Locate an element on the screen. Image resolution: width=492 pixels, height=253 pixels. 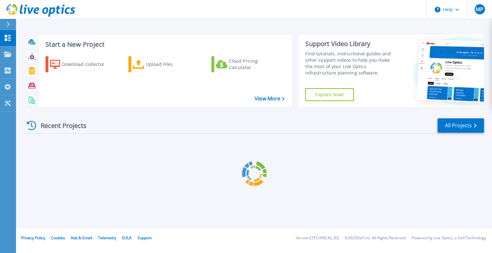
div: Recent Projects is located at coordinates (60, 126).